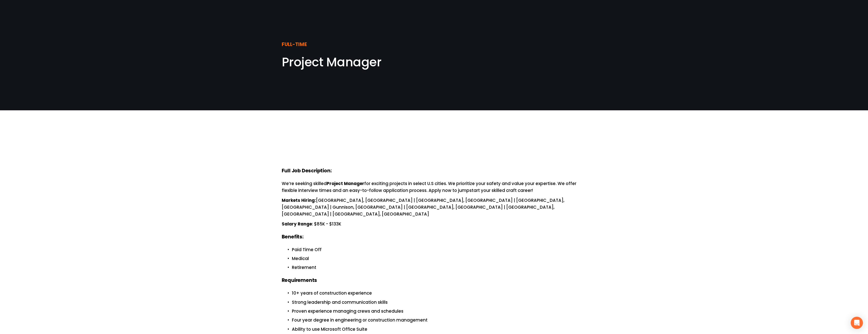  I want to click on div: Open Intercom Messenger, so click(857, 323).